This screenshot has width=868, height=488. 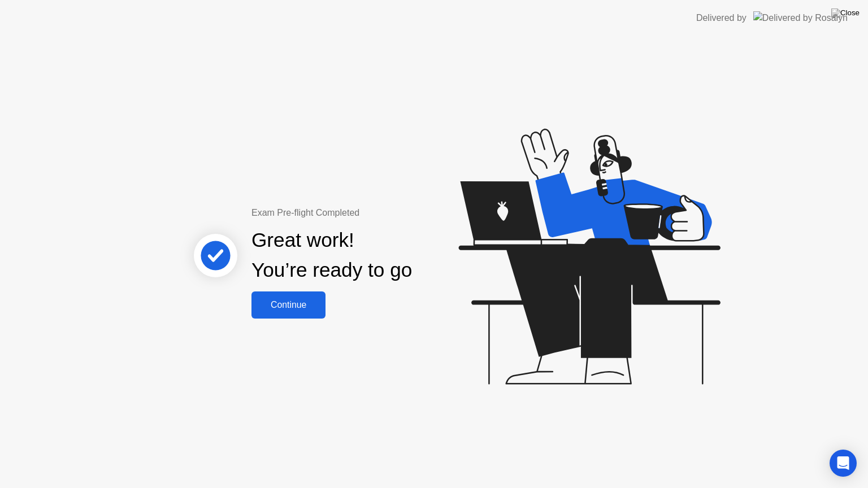 What do you see at coordinates (368, 213) in the screenshot?
I see `div: Exam Pre-flight Completed` at bounding box center [368, 213].